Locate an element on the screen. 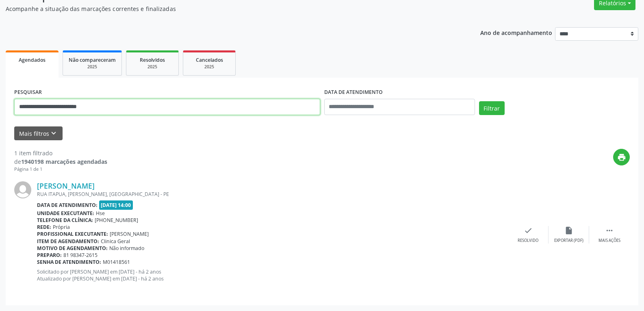  b: Data de atendimento: is located at coordinates (67, 205).